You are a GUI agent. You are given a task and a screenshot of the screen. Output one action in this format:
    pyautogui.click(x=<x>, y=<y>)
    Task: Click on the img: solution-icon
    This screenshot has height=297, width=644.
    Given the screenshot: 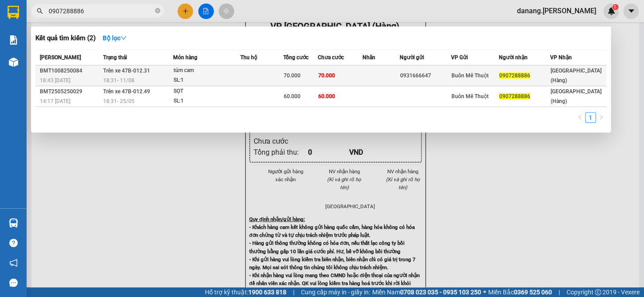 What is the action you would take?
    pyautogui.click(x=13, y=40)
    